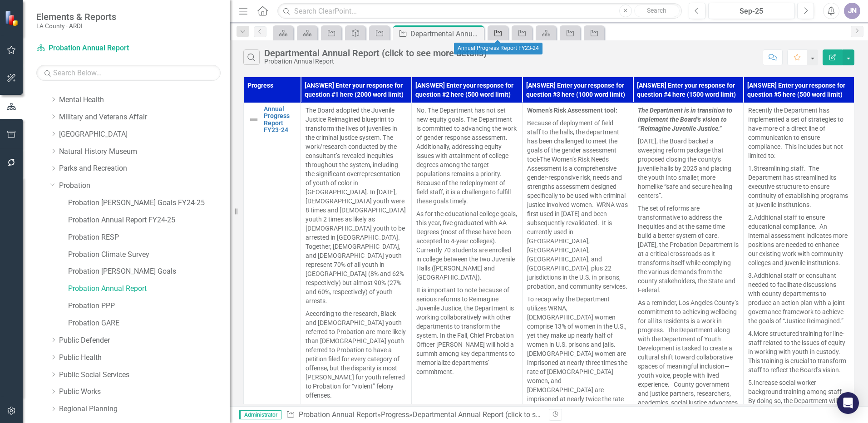  I want to click on p: The Board adopted the Juvenile Justice Reimagined blueprint to transform the lives of juveniles i..., so click(356, 206).